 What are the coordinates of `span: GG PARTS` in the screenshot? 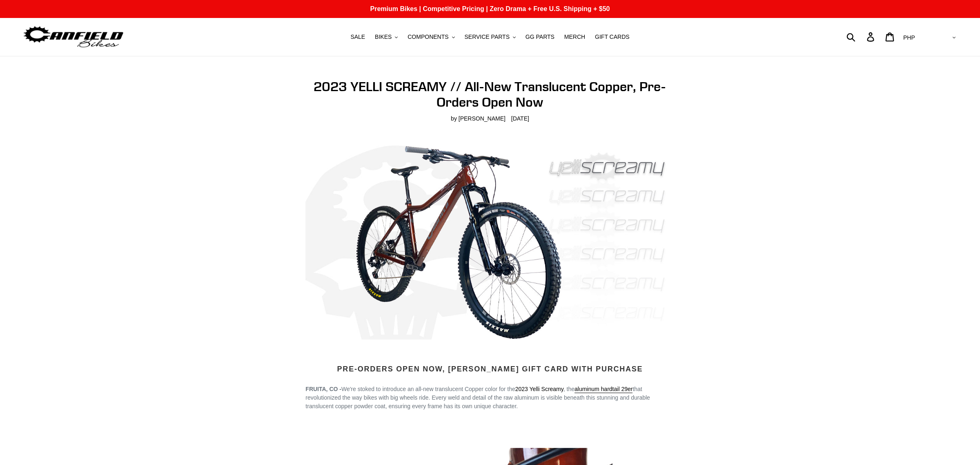 It's located at (540, 37).